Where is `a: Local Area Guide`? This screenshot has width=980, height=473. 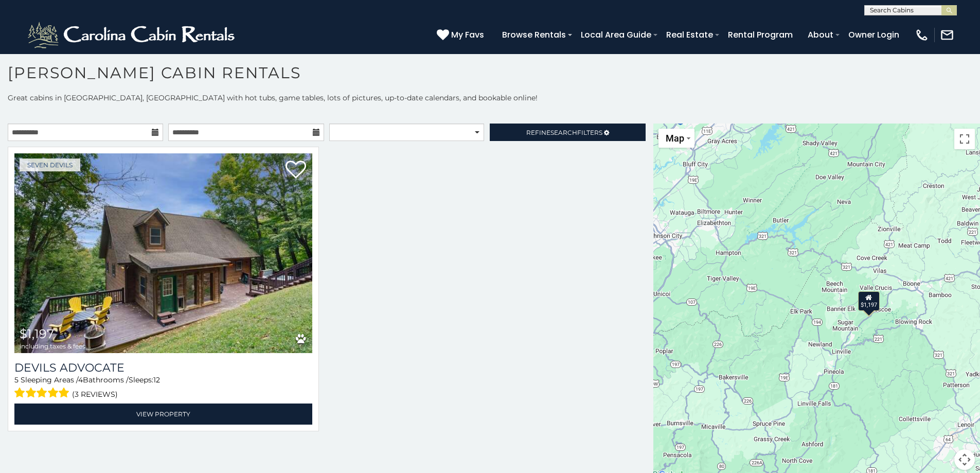
a: Local Area Guide is located at coordinates (616, 34).